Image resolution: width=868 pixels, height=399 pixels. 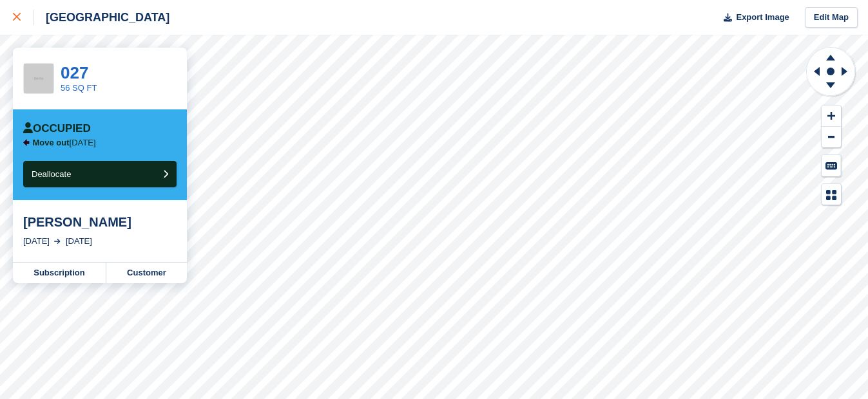 What do you see at coordinates (59, 273) in the screenshot?
I see `a: Subscription` at bounding box center [59, 273].